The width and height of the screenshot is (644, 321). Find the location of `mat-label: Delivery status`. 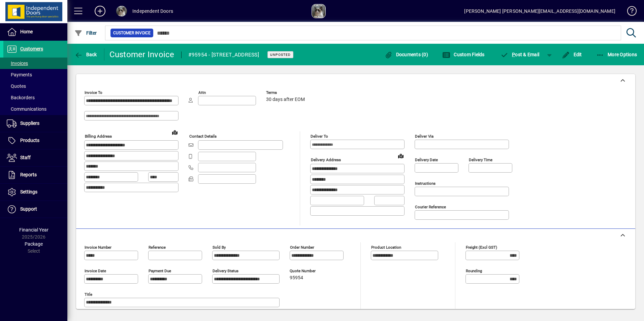

mat-label: Delivery status is located at coordinates (225, 271).